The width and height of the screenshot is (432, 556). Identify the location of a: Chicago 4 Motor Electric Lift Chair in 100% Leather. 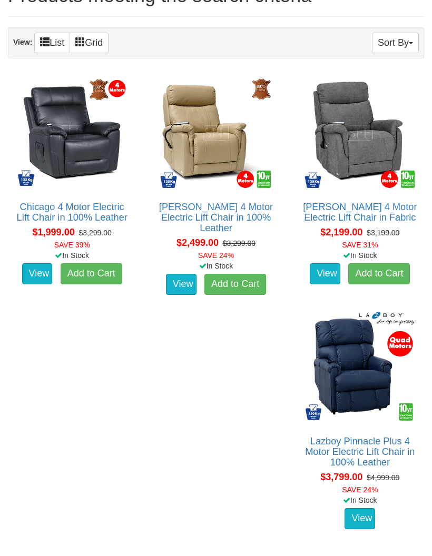
(72, 212).